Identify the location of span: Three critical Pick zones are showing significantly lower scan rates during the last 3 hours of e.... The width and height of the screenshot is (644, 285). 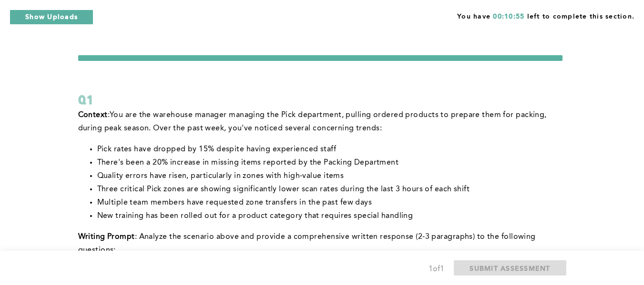
(284, 189).